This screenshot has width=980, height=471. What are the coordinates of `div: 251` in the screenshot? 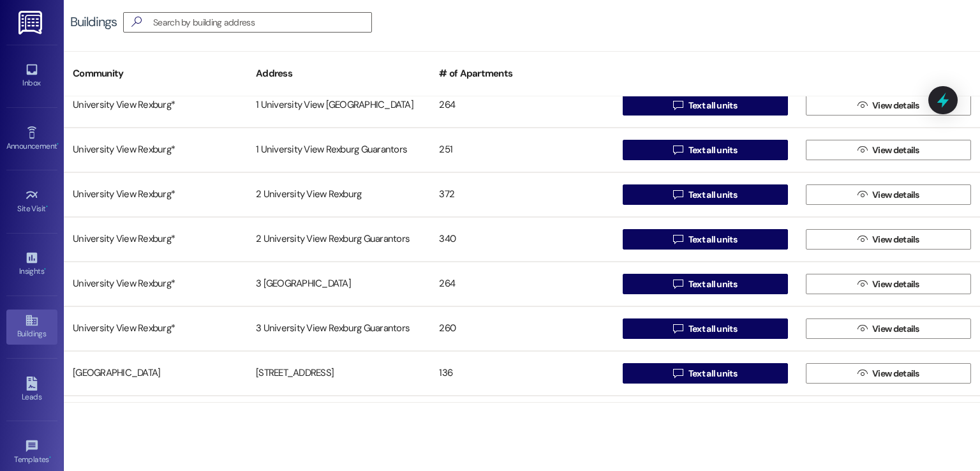 It's located at (521, 150).